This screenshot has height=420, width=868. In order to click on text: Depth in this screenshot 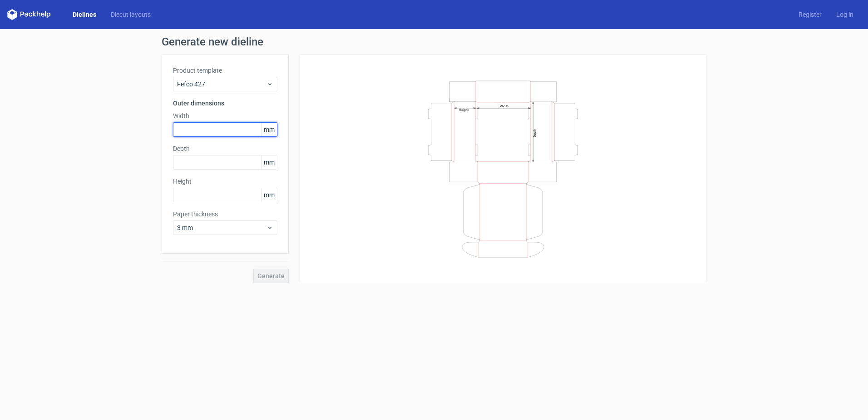, I will do `click(535, 133)`.